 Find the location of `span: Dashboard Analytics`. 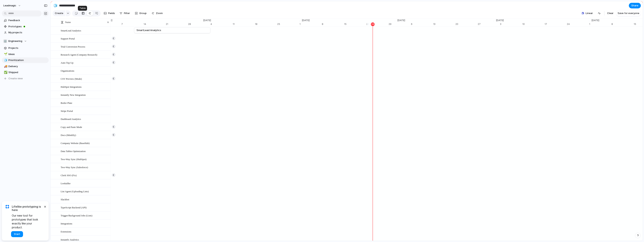

span: Dashboard Analytics is located at coordinates (71, 119).